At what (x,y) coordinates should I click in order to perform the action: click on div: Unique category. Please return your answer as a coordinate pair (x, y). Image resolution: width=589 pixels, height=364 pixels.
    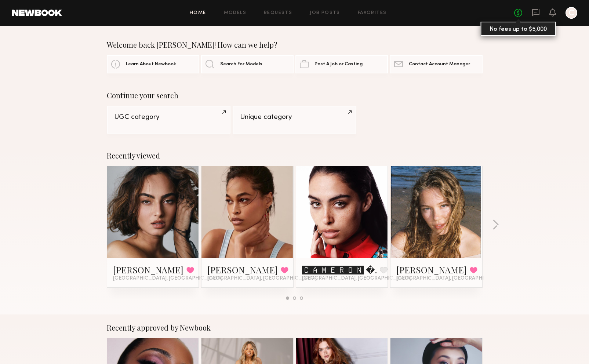
    Looking at the image, I should click on (294, 117).